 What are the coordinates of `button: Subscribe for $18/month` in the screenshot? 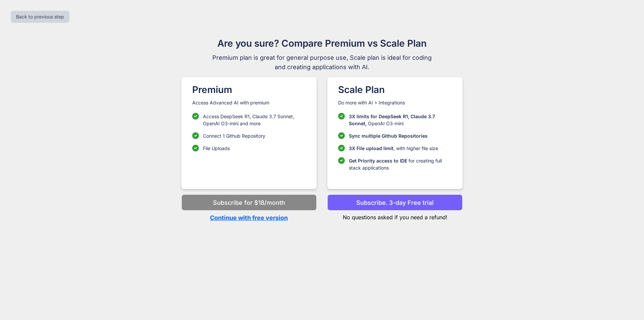 It's located at (249, 202).